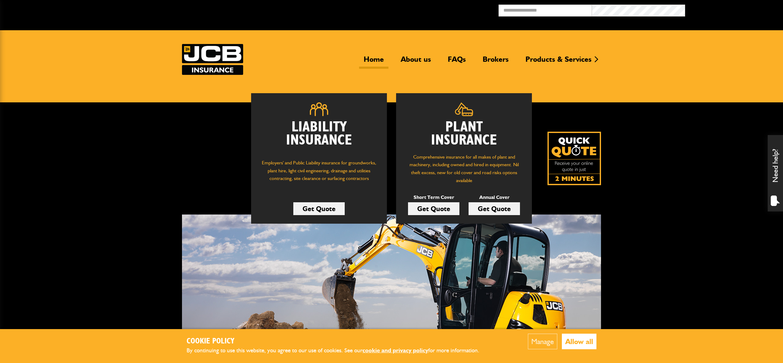 Image resolution: width=783 pixels, height=363 pixels. What do you see at coordinates (495, 62) in the screenshot?
I see `a: Brokers` at bounding box center [495, 62].